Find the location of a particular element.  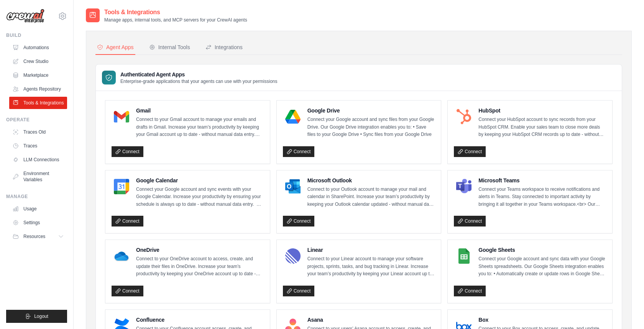

p: Connect your HubSpot account to sync records from your HubSpot CRM. Enable your sales team to clo... is located at coordinates (542, 127).